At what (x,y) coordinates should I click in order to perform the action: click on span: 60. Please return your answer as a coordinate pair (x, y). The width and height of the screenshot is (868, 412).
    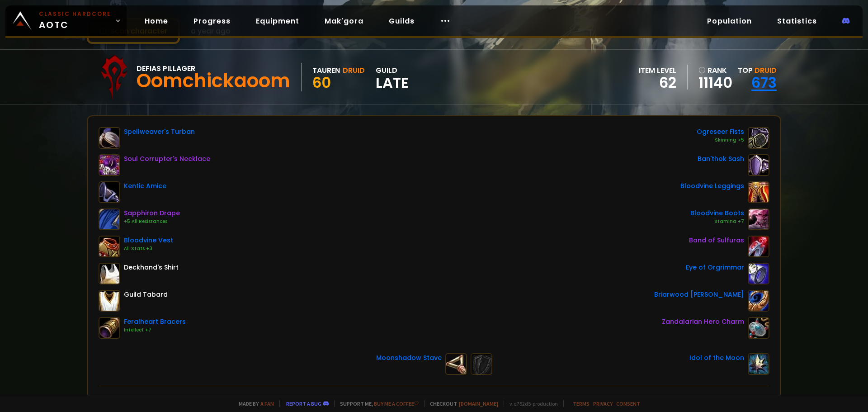
    Looking at the image, I should click on (322, 82).